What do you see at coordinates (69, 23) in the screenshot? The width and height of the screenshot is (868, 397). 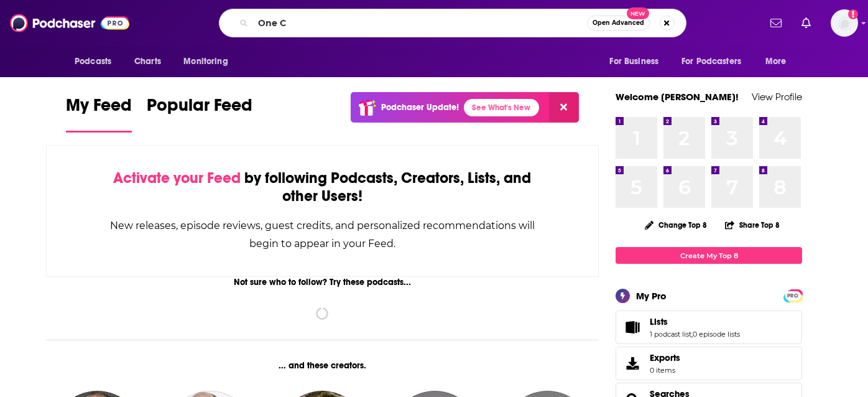 I see `img: Podchaser - Follow, Share and Rate Podcasts` at bounding box center [69, 23].